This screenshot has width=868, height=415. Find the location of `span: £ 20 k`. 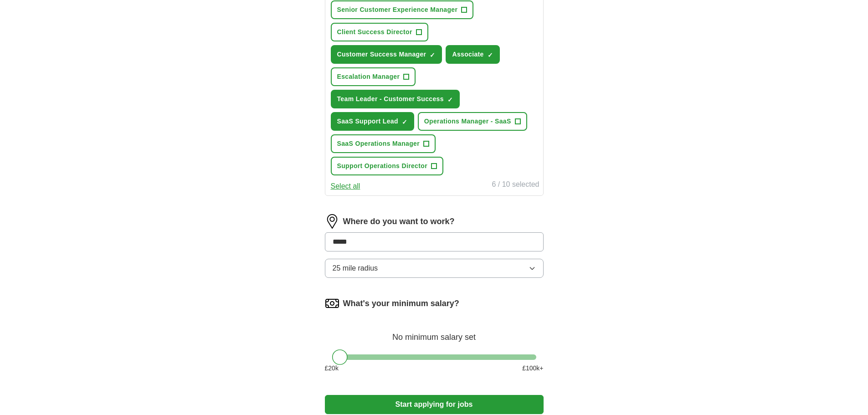

span: £ 20 k is located at coordinates (331, 368).